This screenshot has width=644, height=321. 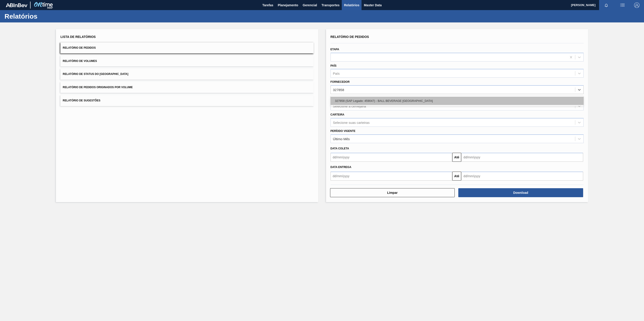 What do you see at coordinates (98, 87) in the screenshot?
I see `span: Relatório de Pedidos Originados por Volume` at bounding box center [98, 87].